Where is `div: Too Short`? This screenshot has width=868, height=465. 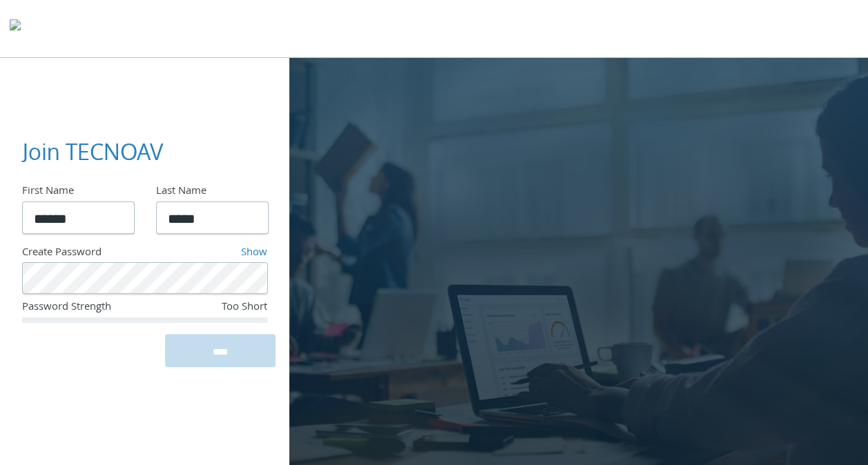 div: Too Short is located at coordinates (227, 309).